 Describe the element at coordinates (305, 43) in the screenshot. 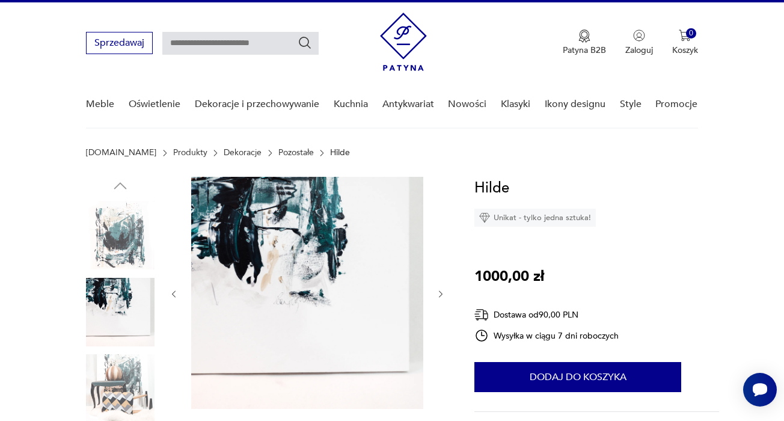

I see `button: Szukaj` at that location.